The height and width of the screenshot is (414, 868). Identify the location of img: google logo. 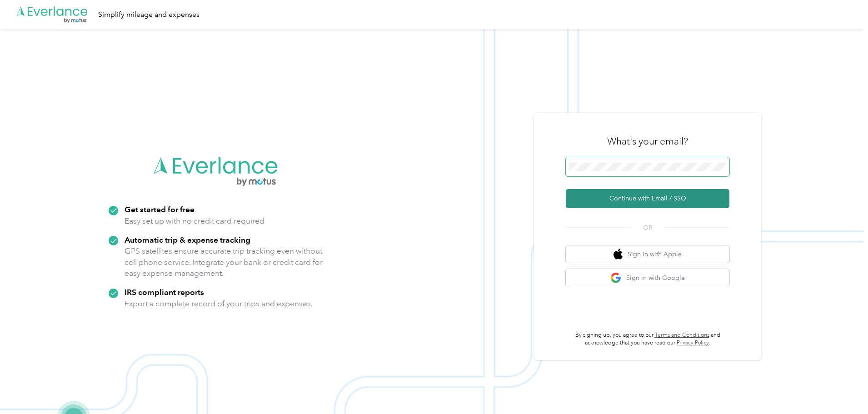
(616, 278).